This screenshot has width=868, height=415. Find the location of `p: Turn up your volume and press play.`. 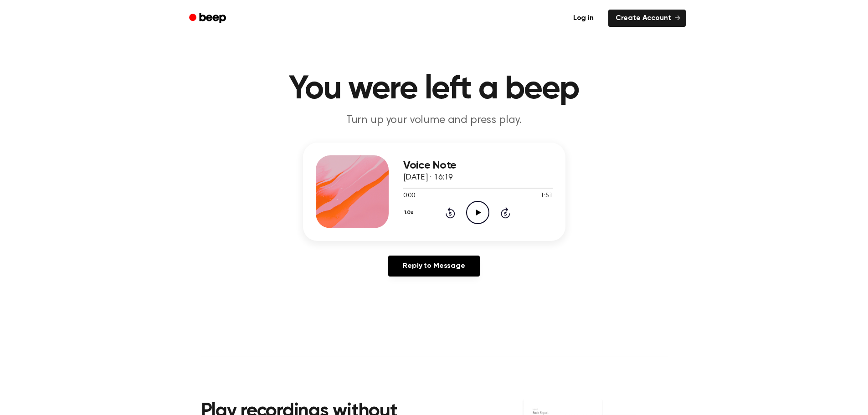

p: Turn up your volume and press play. is located at coordinates (434, 120).